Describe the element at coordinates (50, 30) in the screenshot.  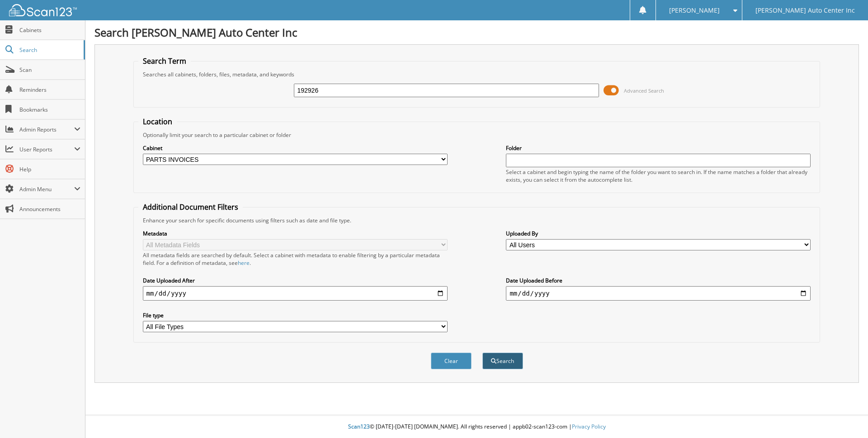
I see `span: Cabinets` at that location.